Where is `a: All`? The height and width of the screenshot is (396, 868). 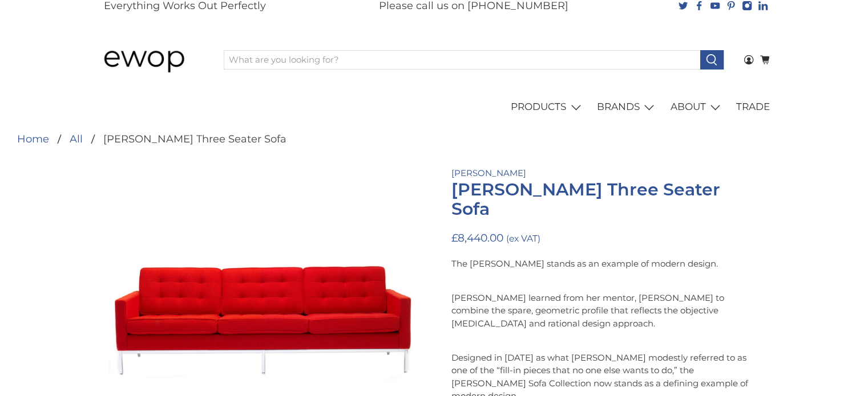
a: All is located at coordinates (76, 139).